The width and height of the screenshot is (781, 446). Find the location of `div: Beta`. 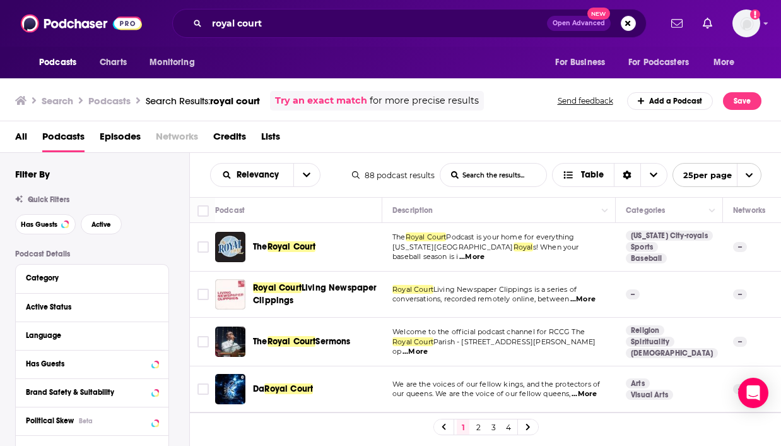

div: Beta is located at coordinates (86, 420).